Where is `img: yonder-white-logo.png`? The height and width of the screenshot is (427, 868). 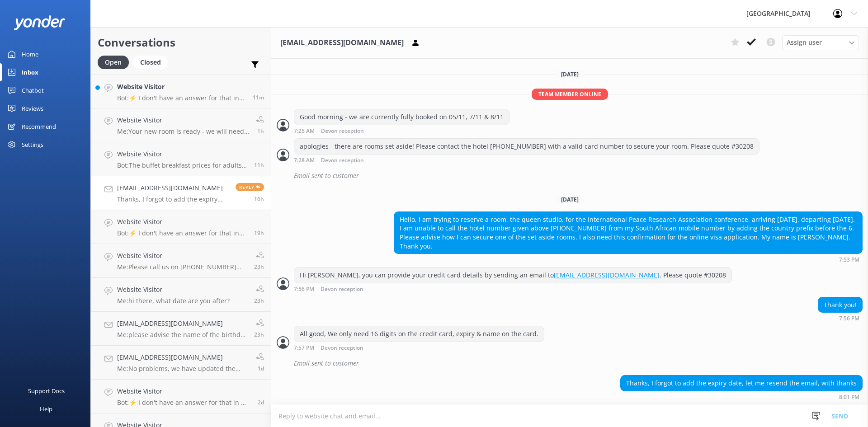
img: yonder-white-logo.png is located at coordinates (39, 22).